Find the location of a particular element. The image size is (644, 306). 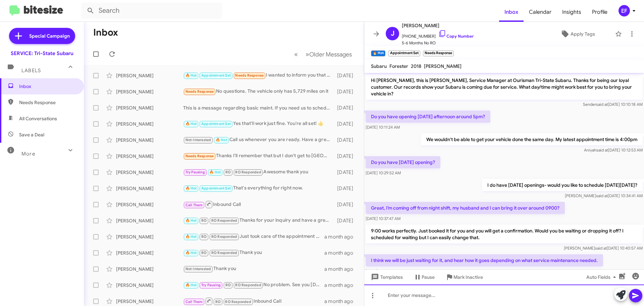

span: Subaru is located at coordinates (378, 66).